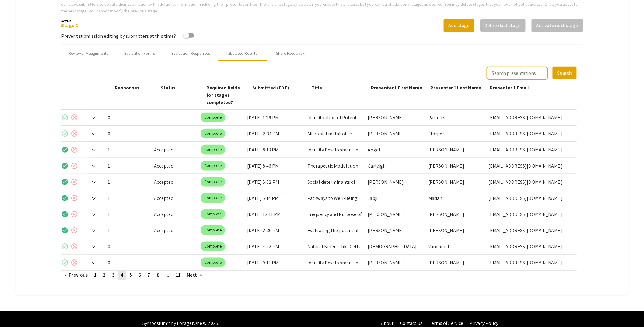  I want to click on a: Privacy Policy, so click(484, 323).